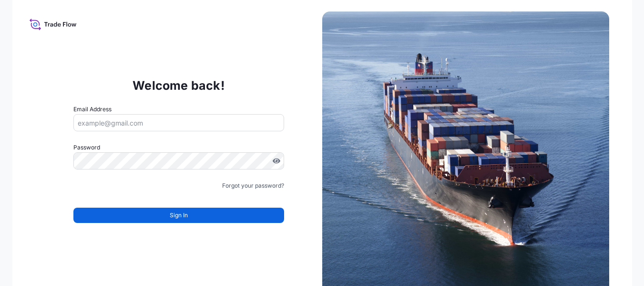 The width and height of the screenshot is (644, 286). I want to click on span: Sign In, so click(179, 215).